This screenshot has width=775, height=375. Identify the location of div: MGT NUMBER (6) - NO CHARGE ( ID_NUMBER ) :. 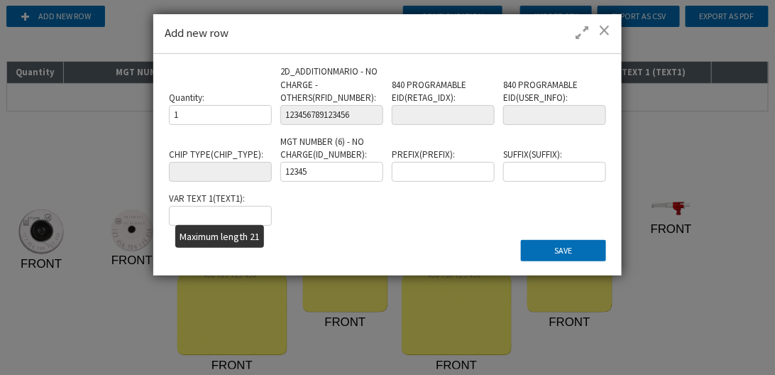
(331, 158).